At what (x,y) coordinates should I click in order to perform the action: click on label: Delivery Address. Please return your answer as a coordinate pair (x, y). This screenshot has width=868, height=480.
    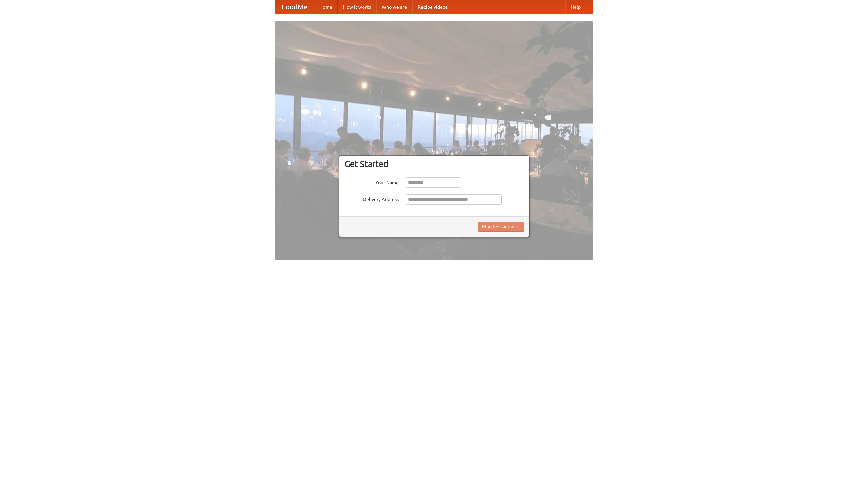
    Looking at the image, I should click on (372, 198).